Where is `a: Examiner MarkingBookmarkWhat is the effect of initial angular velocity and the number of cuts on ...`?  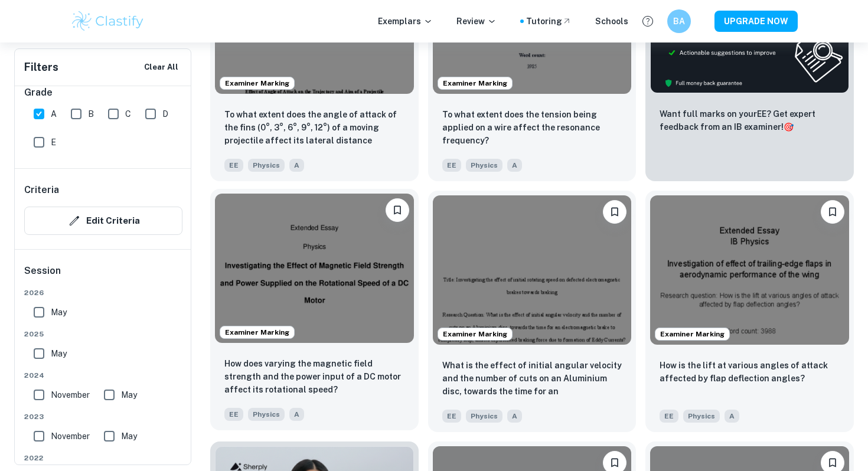
a: Examiner MarkingBookmarkWhat is the effect of initial angular velocity and the number of cuts on ... is located at coordinates (532, 312).